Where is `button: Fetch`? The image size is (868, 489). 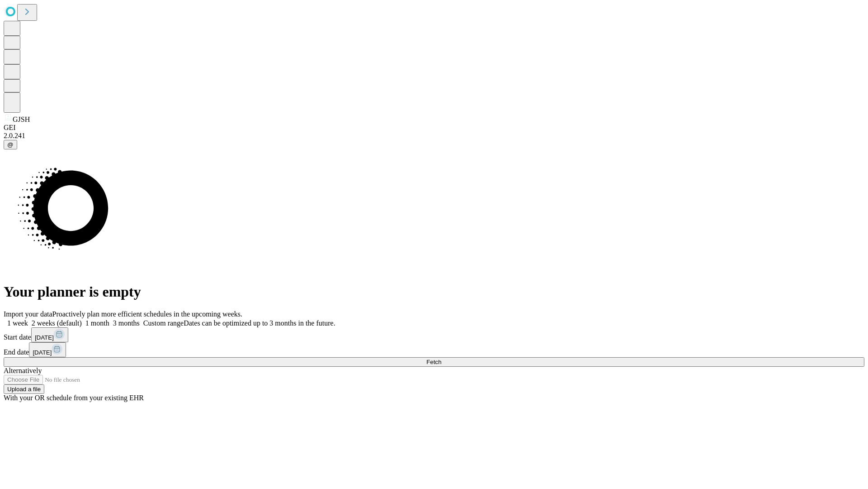 button: Fetch is located at coordinates (434, 362).